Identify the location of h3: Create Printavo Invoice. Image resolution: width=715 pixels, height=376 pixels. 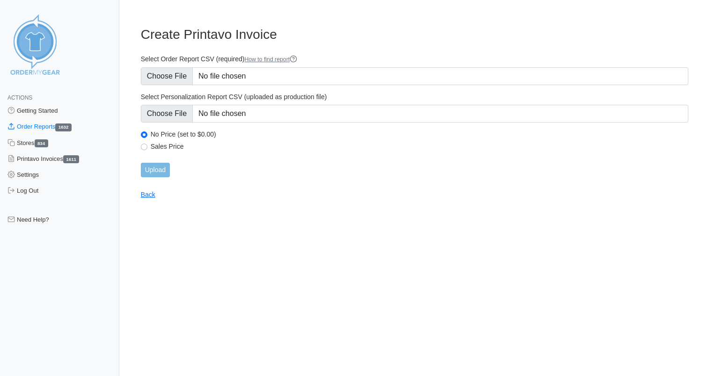
(415, 35).